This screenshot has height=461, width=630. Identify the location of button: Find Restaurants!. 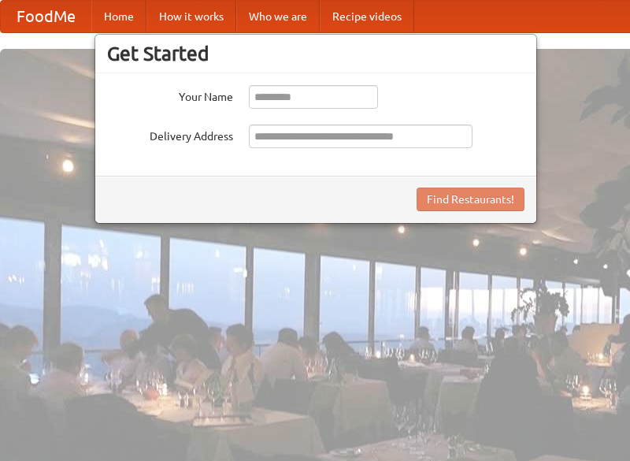
(470, 199).